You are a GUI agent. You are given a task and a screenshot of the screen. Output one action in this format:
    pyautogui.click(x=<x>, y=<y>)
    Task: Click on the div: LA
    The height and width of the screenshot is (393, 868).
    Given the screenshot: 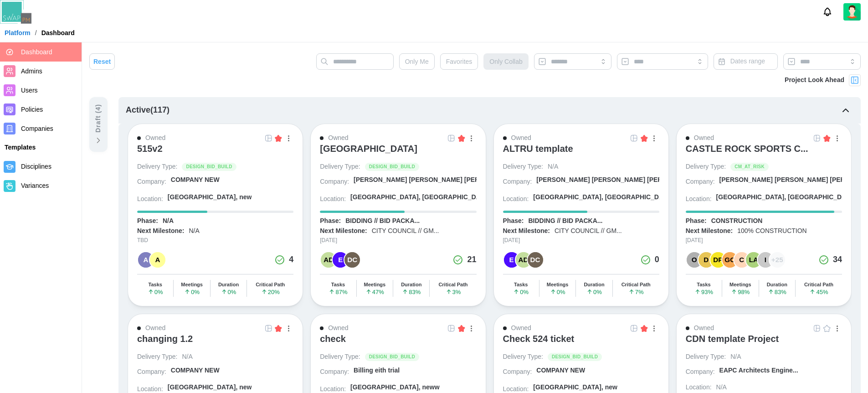 What is the action you would take?
    pyautogui.click(x=754, y=260)
    